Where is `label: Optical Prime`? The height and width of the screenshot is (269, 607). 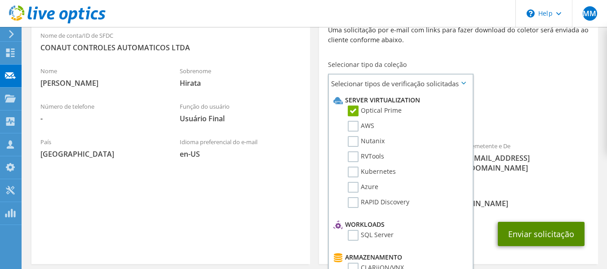 label: Optical Prime is located at coordinates (375, 111).